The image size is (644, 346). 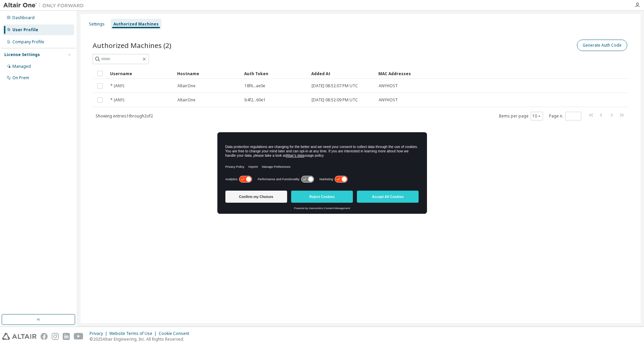 I want to click on div: Authorized Machines, so click(x=136, y=24).